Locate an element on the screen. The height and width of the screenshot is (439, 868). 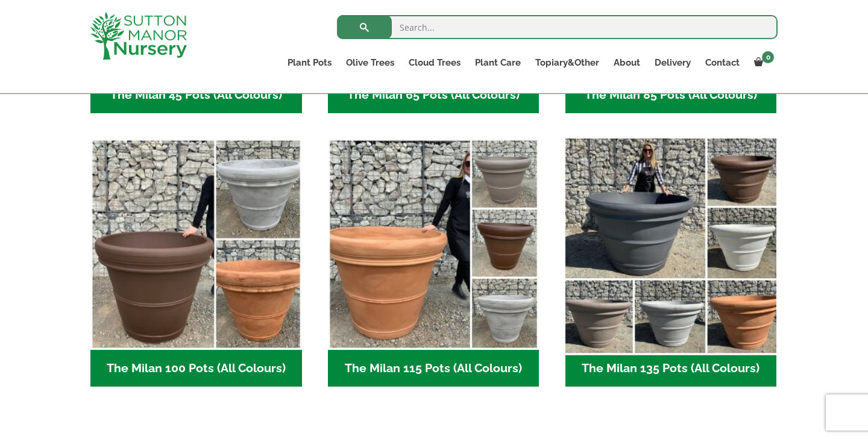
h2: The Milan 85 Pots (All Colours) is located at coordinates (671, 95).